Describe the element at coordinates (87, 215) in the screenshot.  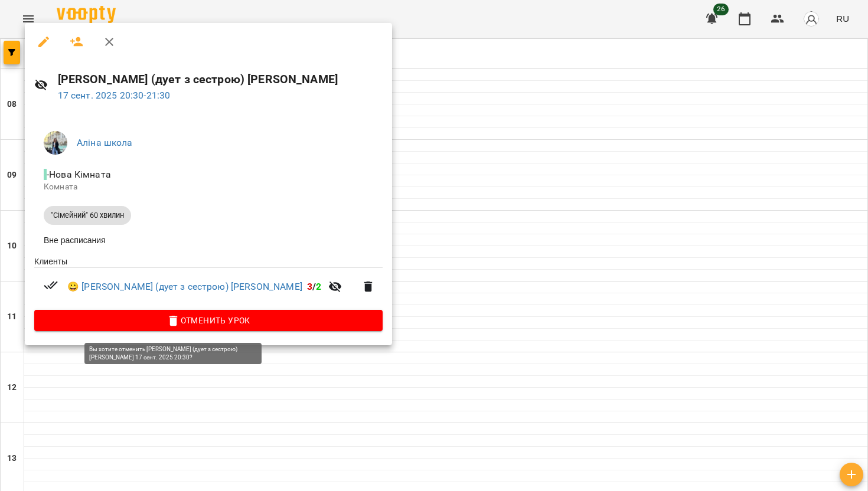
I see `span: "Сімейний" 60 хвилин` at that location.